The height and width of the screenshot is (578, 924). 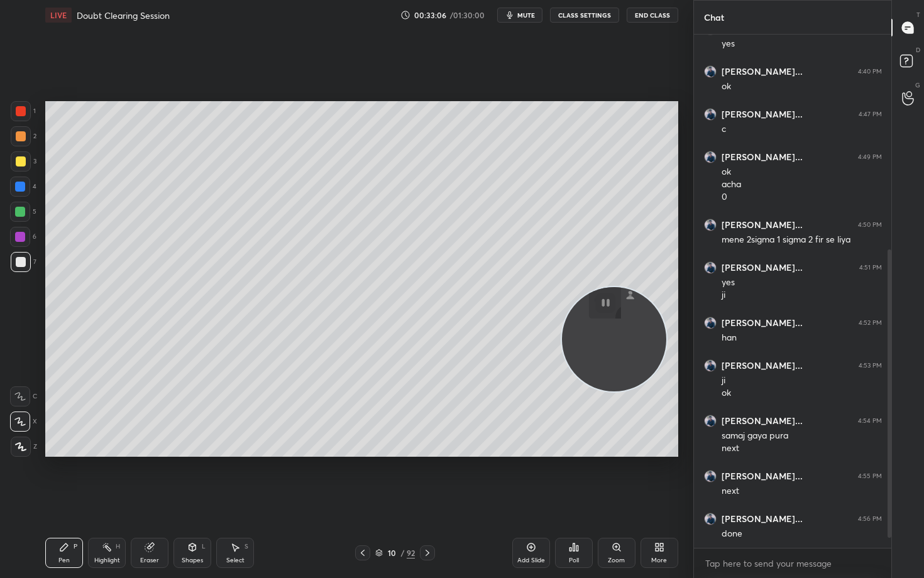 I want to click on button: mute, so click(x=520, y=15).